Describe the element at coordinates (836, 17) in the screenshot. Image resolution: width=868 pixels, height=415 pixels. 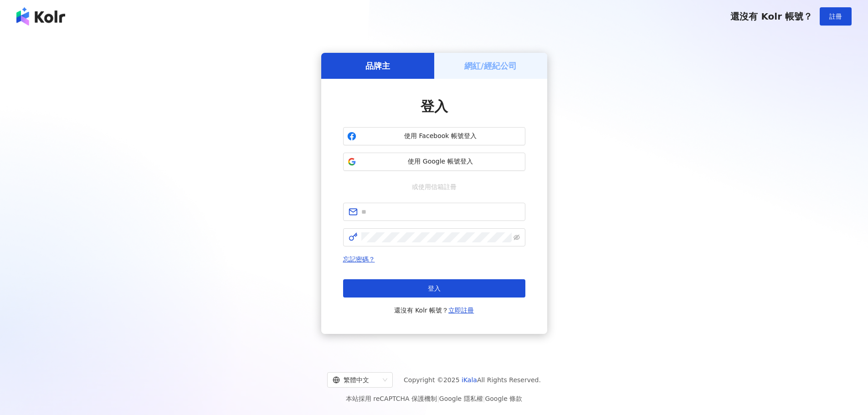
I see `button: 註冊` at that location.